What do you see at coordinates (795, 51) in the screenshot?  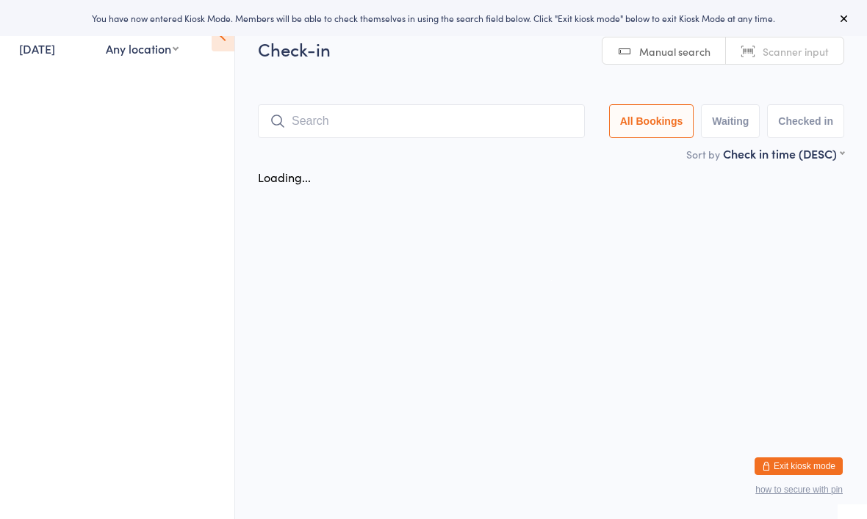 I see `span: Scanner input` at bounding box center [795, 51].